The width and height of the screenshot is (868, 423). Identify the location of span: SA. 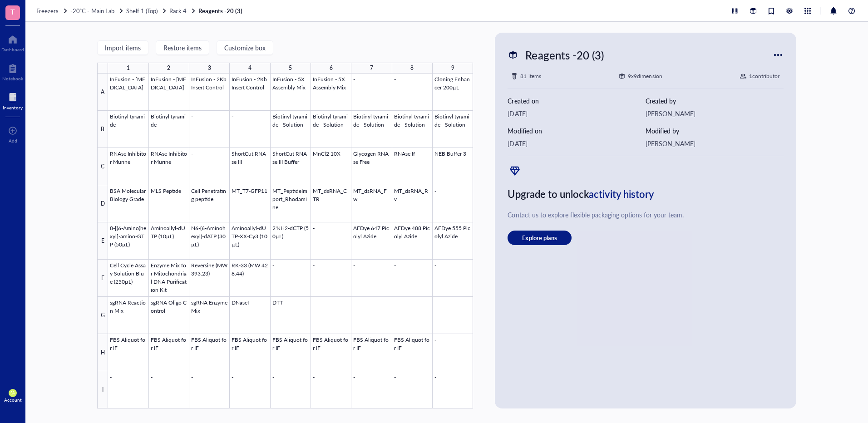
(13, 393).